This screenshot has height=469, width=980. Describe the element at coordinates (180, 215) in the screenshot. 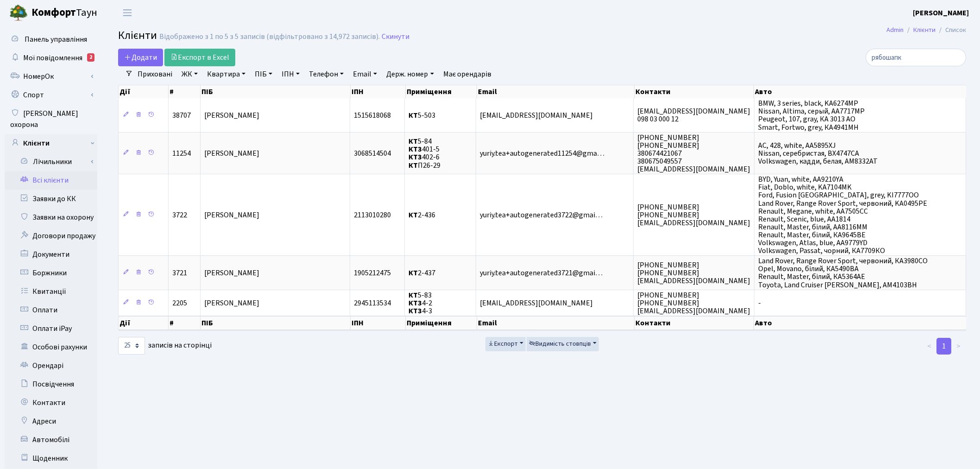

I see `span: 3722` at that location.